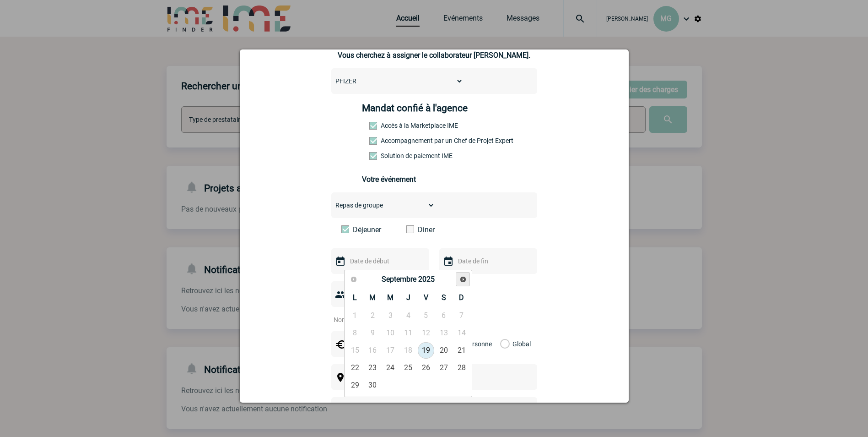  I want to click on span: Suivant, so click(463, 279).